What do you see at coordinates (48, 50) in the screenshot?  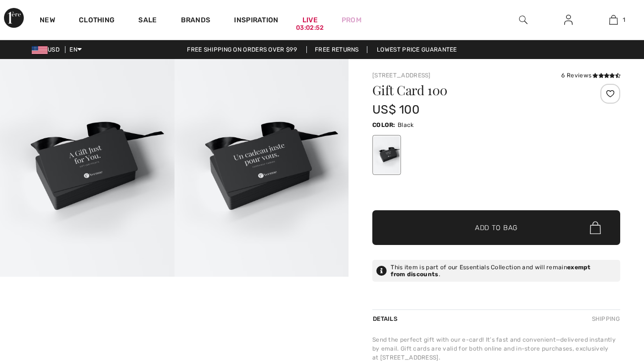 I see `span: USD` at bounding box center [48, 50].